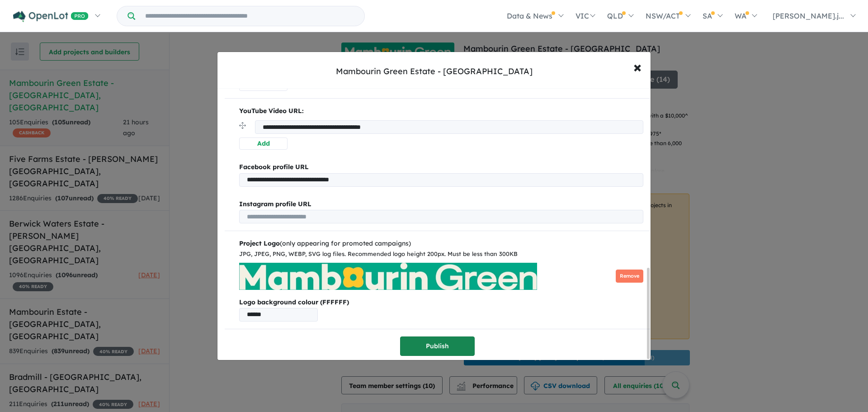 This screenshot has height=412, width=868. I want to click on b: Instagram profile URL, so click(275, 204).